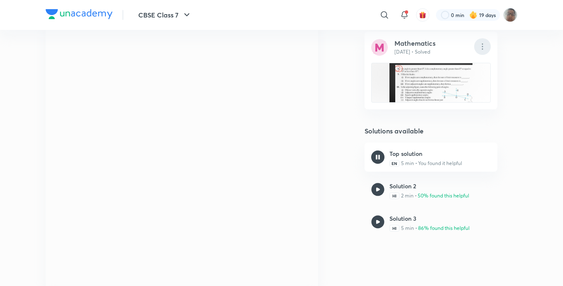  Describe the element at coordinates (423, 15) in the screenshot. I see `img: avatar` at that location.